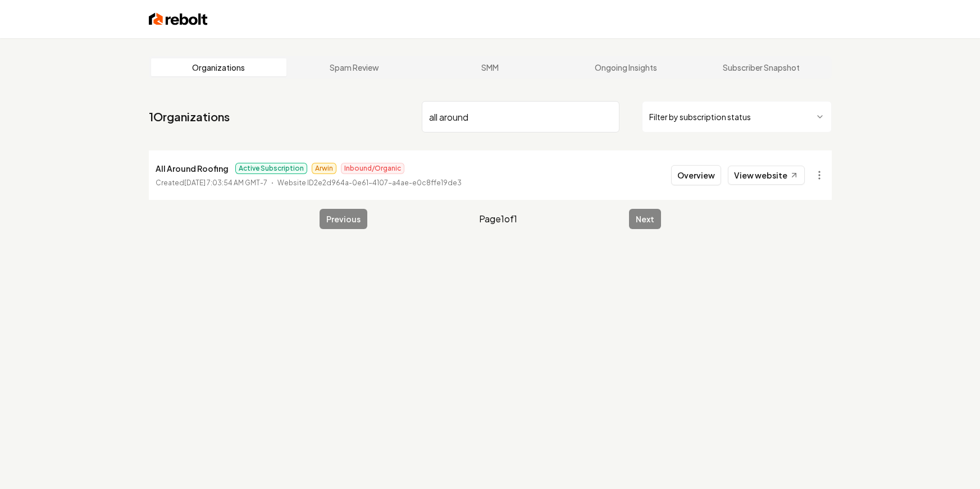  What do you see at coordinates (192, 168) in the screenshot?
I see `p: All Around Roofing` at bounding box center [192, 168].